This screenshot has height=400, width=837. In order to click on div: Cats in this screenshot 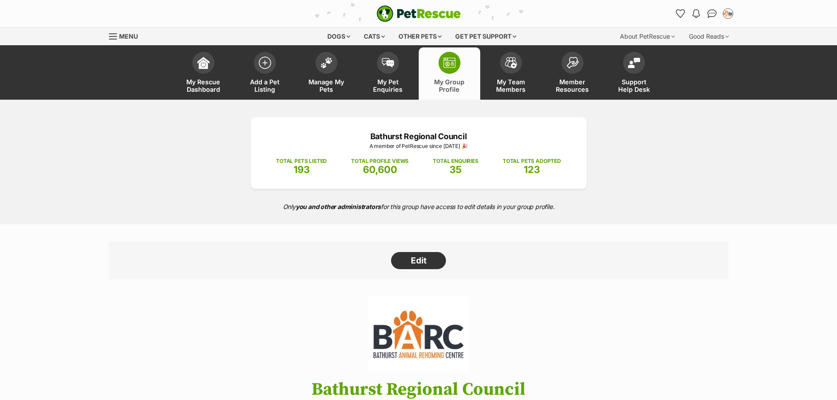, I will do `click(374, 36)`.